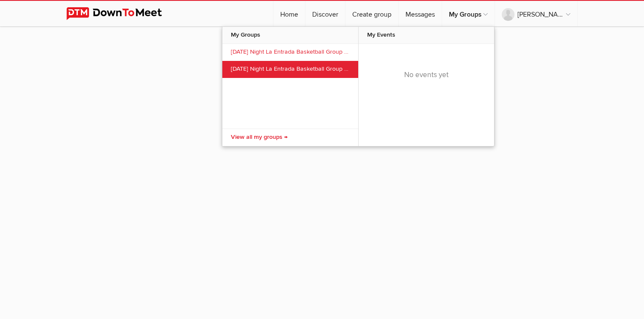  What do you see at coordinates (325, 14) in the screenshot?
I see `a: Discover` at bounding box center [325, 14].